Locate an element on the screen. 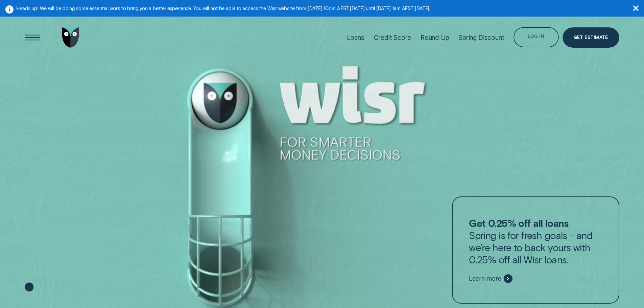 The image size is (644, 308). img: Wisr is located at coordinates (70, 37).